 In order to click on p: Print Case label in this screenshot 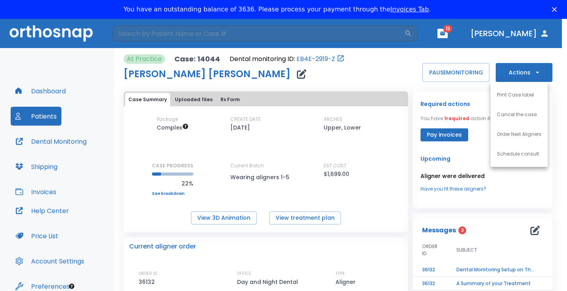, I will do `click(516, 95)`.